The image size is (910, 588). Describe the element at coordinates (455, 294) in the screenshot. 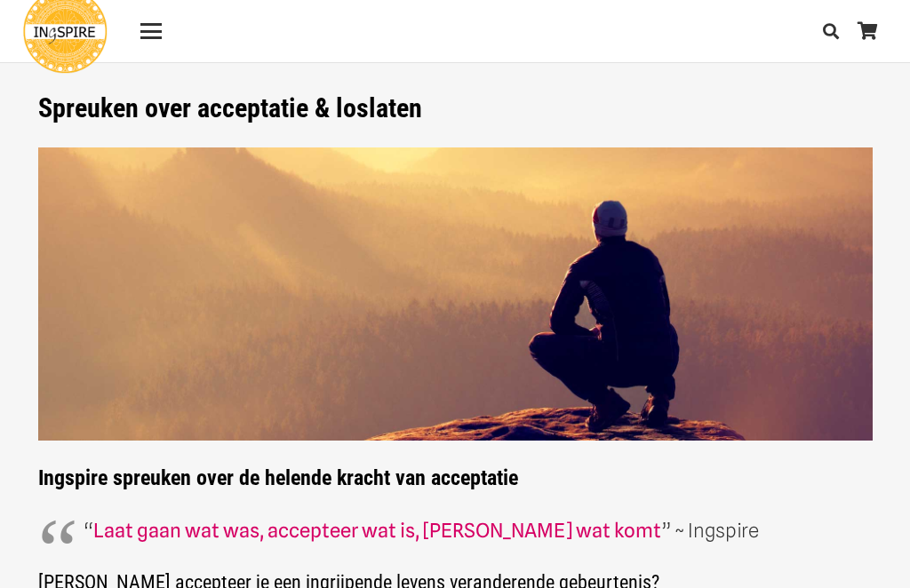

I see `img: Quotes en Spreuken van Ingspire over de Helende Kracht van Acceptatie` at that location.